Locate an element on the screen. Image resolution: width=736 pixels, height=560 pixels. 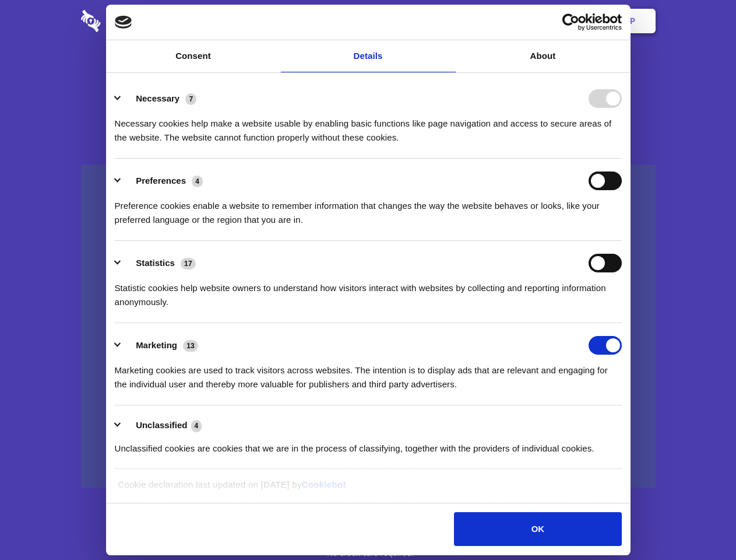
a: About is located at coordinates (543, 56).